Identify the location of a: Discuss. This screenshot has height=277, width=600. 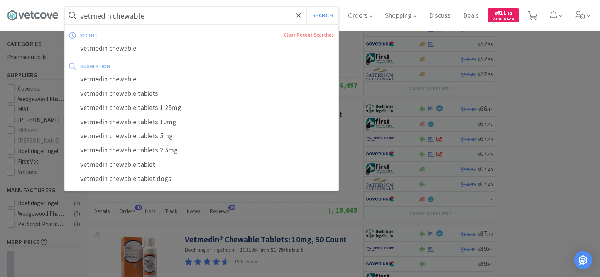
(440, 16).